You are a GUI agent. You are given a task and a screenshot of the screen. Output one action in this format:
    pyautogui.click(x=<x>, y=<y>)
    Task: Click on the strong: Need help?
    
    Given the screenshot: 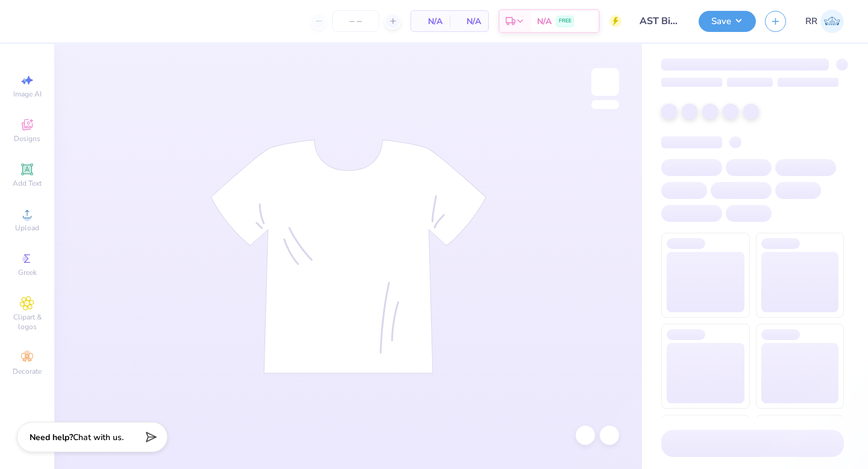 What is the action you would take?
    pyautogui.click(x=51, y=438)
    